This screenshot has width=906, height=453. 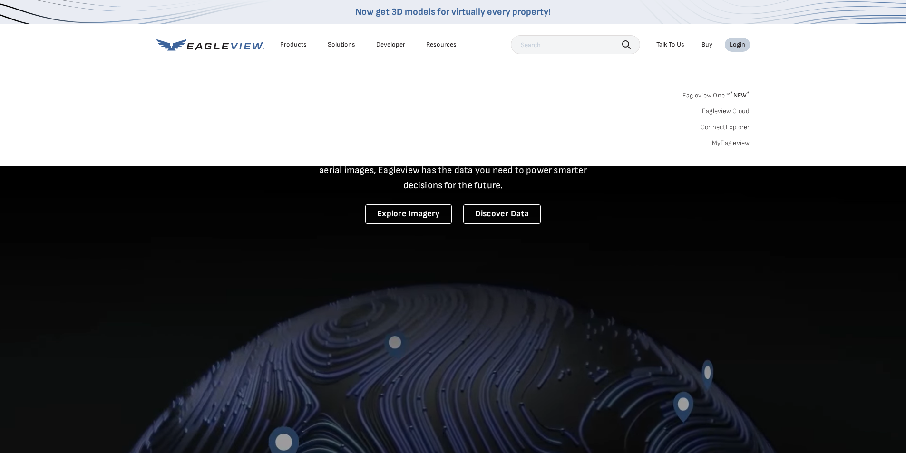 I want to click on a: Developer, so click(x=390, y=45).